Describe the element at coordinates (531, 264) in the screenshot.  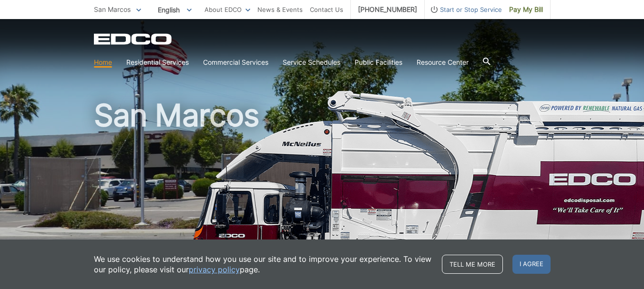
I see `span: I agree` at that location.